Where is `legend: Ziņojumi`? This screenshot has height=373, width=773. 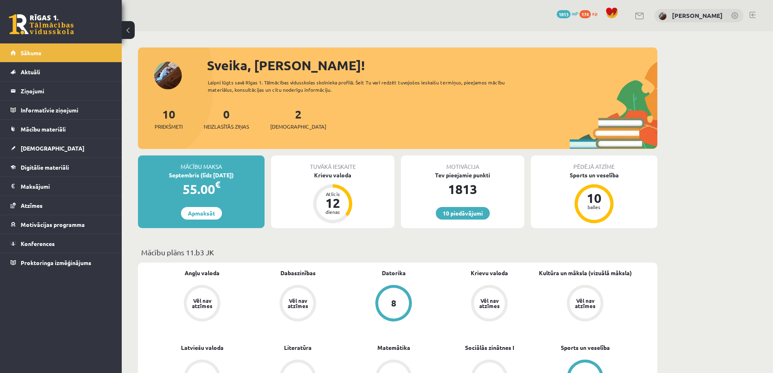 legend: Ziņojumi is located at coordinates (66, 91).